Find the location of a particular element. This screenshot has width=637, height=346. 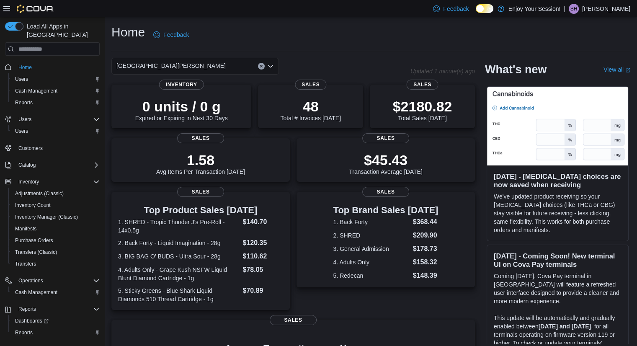

dd: $158.32 is located at coordinates (425, 262).